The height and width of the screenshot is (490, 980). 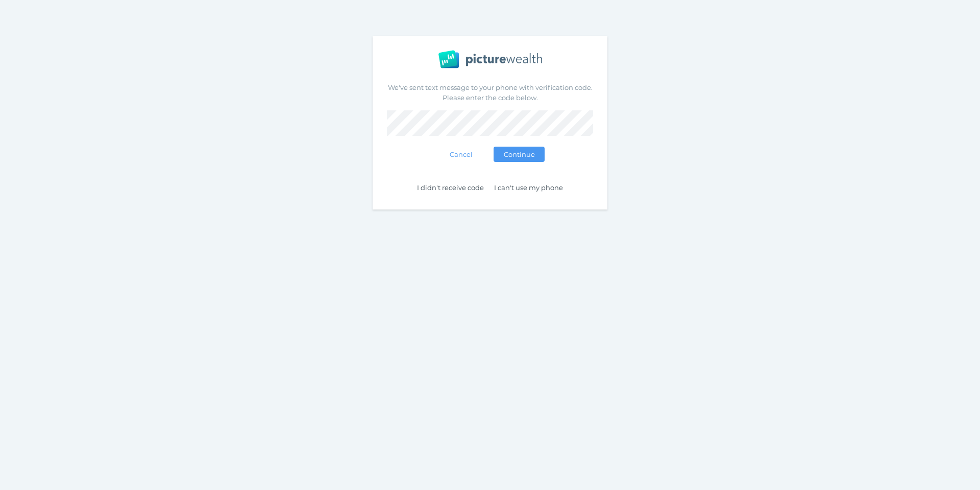 What do you see at coordinates (528, 187) in the screenshot?
I see `button: I can't use my phone` at bounding box center [528, 187].